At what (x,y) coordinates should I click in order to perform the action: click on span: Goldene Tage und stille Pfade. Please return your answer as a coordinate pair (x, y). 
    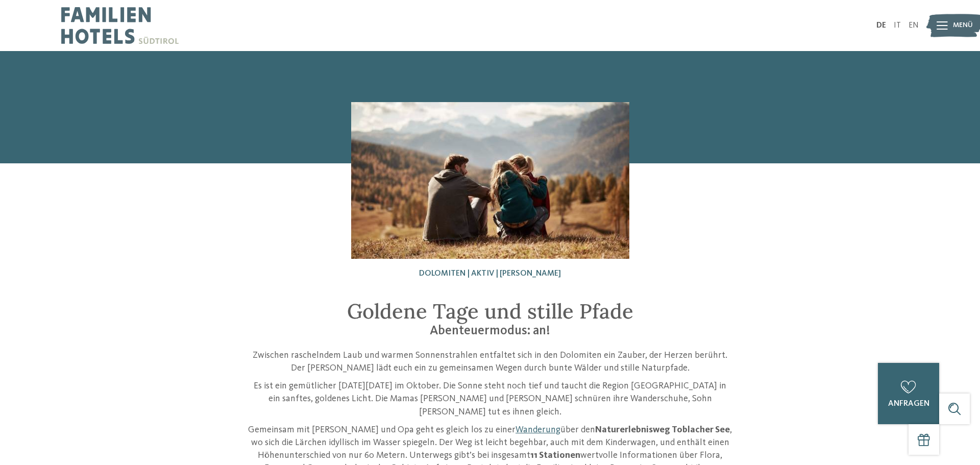
    Looking at the image, I should click on (490, 310).